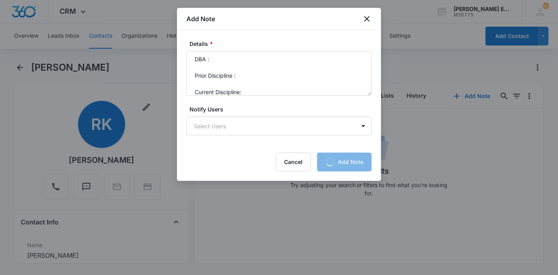 The image size is (558, 275). What do you see at coordinates (293, 162) in the screenshot?
I see `button: Cancel` at bounding box center [293, 162].